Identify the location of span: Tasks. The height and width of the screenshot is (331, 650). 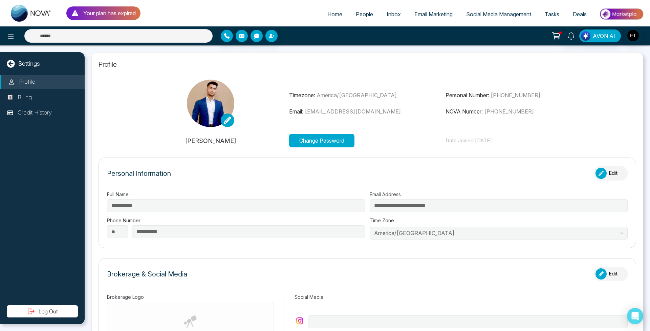
(552, 14).